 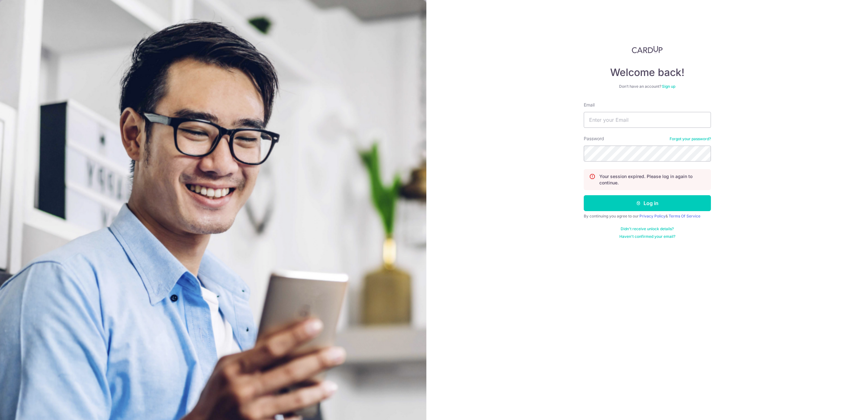 What do you see at coordinates (648, 203) in the screenshot?
I see `button: Log in` at bounding box center [648, 203].